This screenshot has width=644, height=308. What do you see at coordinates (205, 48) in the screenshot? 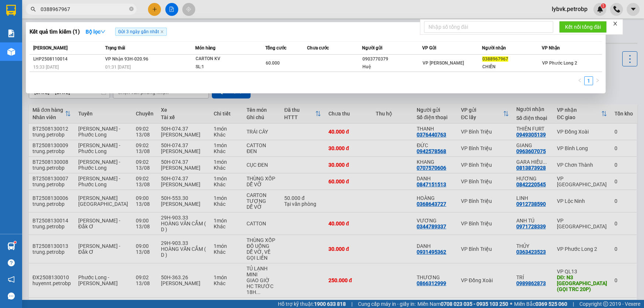
I see `span: Món hàng` at bounding box center [205, 48].